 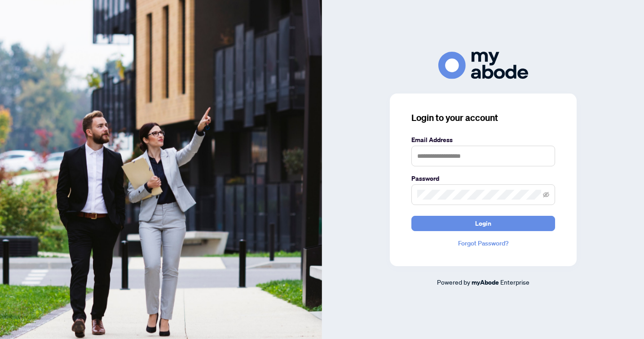 I want to click on a: myAbode, so click(x=485, y=282).